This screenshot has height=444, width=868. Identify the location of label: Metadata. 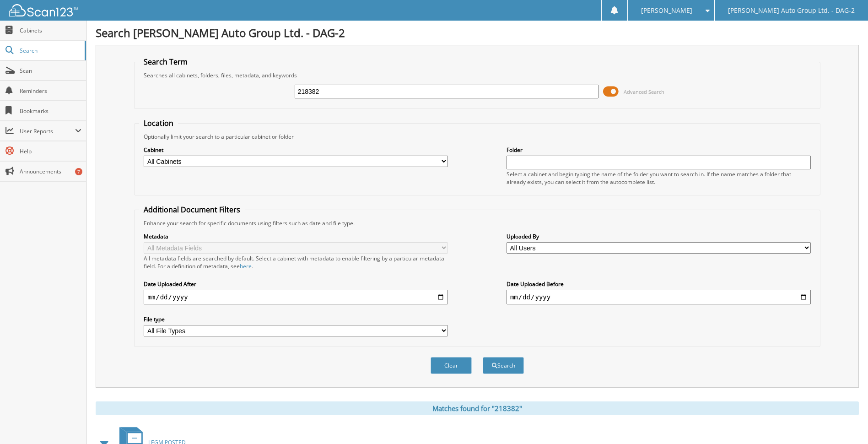
(296, 236).